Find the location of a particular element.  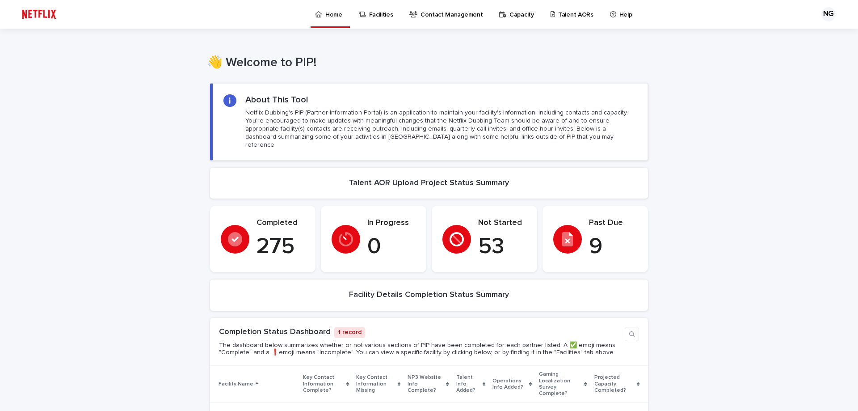

p: Completed is located at coordinates (281, 223).